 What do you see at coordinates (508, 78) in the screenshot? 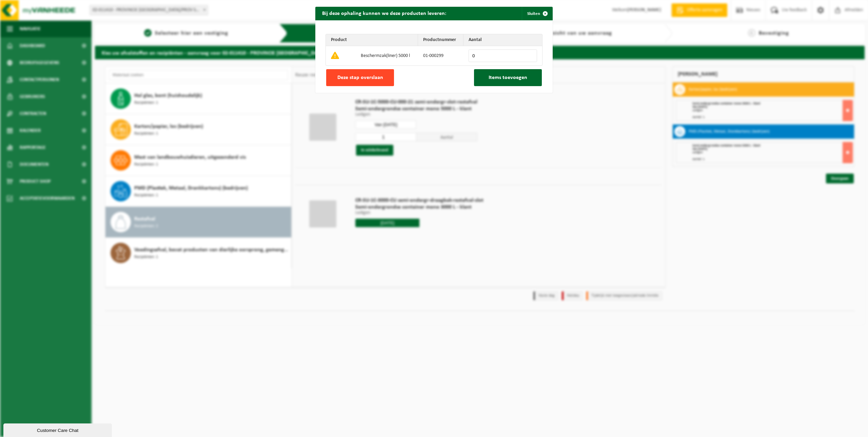
I see `button: Items toevoegen` at bounding box center [508, 78].